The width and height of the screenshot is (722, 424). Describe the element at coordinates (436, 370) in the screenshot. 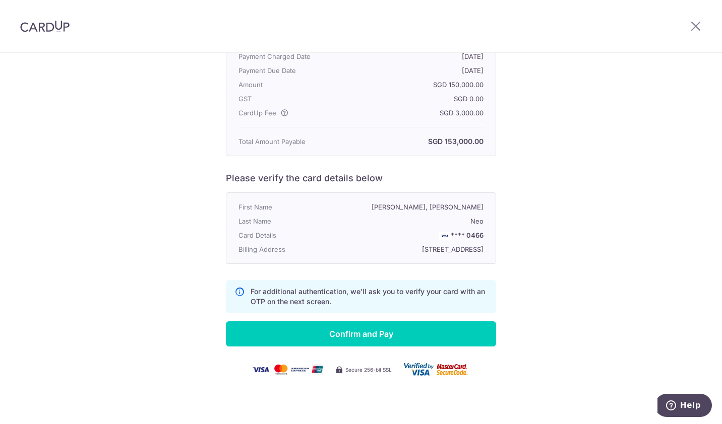

I see `img: user_card-c562eb6b5b8b8ec84dccdc07e9bd522830960ef8db174c7131827c7f1303a312.png` at that location.